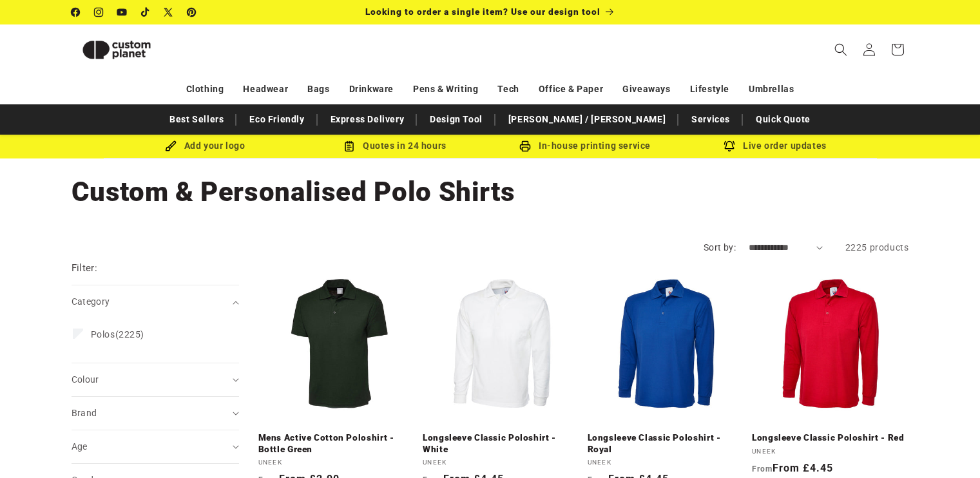 The width and height of the screenshot is (980, 478). I want to click on summary: Age (0 selected), so click(156, 446).